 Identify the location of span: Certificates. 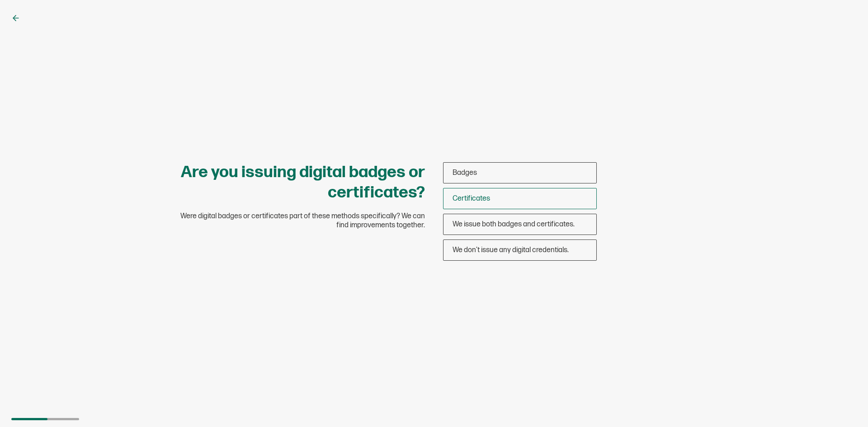
(471, 198).